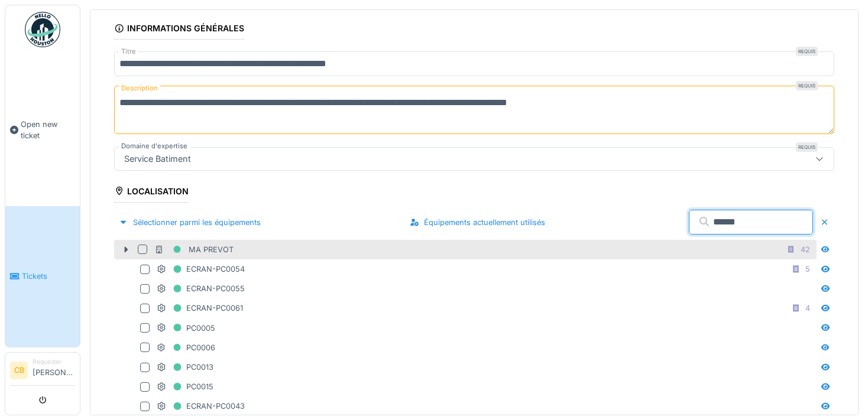  What do you see at coordinates (194, 250) in the screenshot?
I see `div: MA PREVOT` at bounding box center [194, 250].